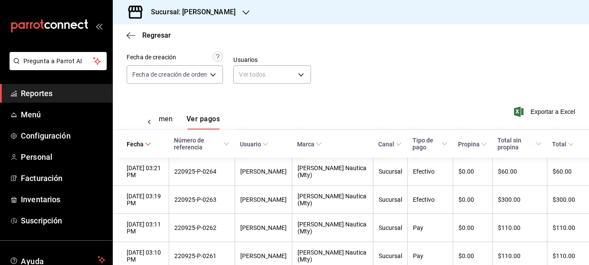 The image size is (589, 265). I want to click on span: Menú, so click(63, 114).